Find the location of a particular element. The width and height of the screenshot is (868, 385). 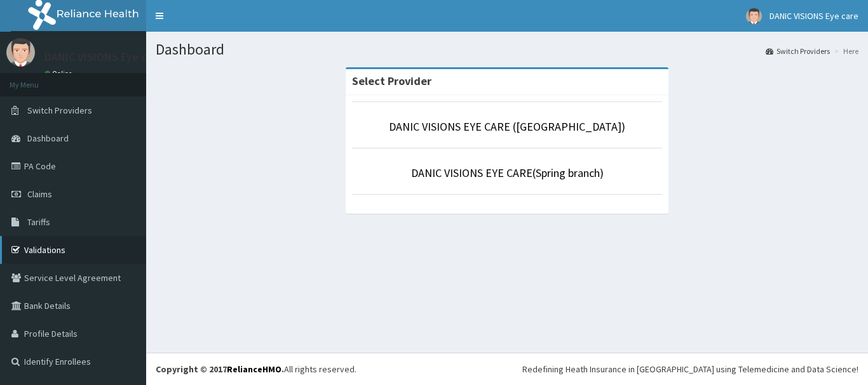

strong: Copyright © 2017 . is located at coordinates (220, 369).